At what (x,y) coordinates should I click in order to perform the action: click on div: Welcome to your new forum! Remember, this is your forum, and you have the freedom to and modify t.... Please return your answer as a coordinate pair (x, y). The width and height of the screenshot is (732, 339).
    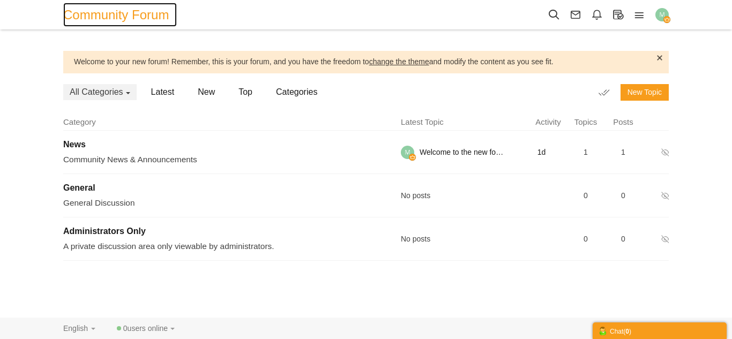
    Looking at the image, I should click on (366, 62).